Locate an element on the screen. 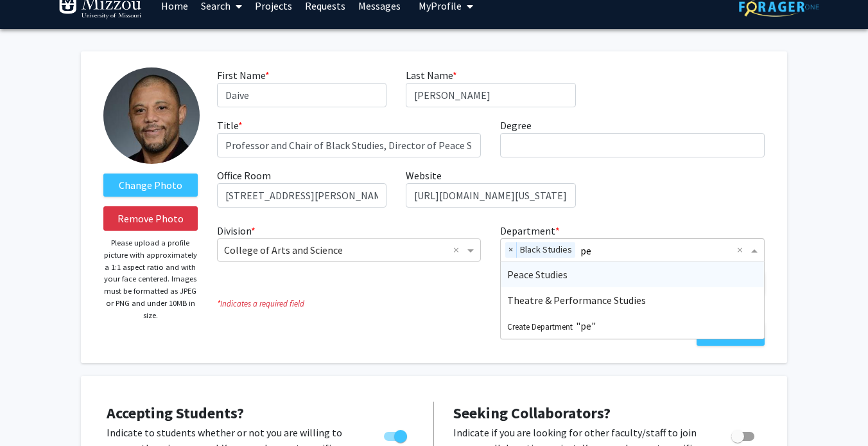  label: Last Name is located at coordinates (432, 75).